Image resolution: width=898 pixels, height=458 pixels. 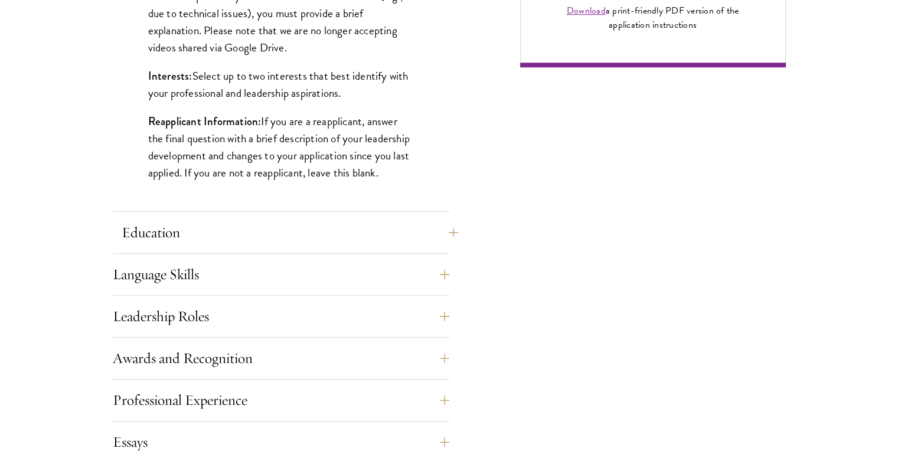 What do you see at coordinates (281, 400) in the screenshot?
I see `button: Professional Experience` at bounding box center [281, 400].